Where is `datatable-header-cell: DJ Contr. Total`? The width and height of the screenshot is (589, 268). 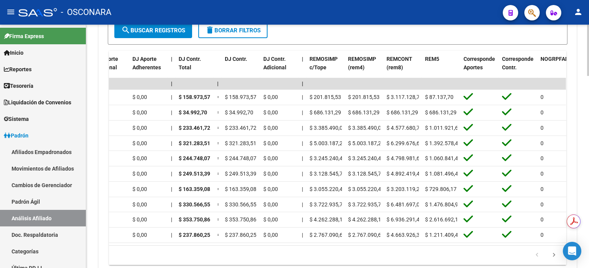 datatable-header-cell: DJ Contr. Total is located at coordinates (195, 68).